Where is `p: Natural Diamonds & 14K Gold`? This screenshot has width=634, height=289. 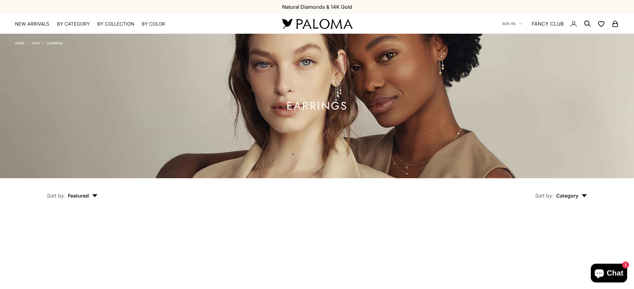
p: Natural Diamonds & 14K Gold is located at coordinates (317, 7).